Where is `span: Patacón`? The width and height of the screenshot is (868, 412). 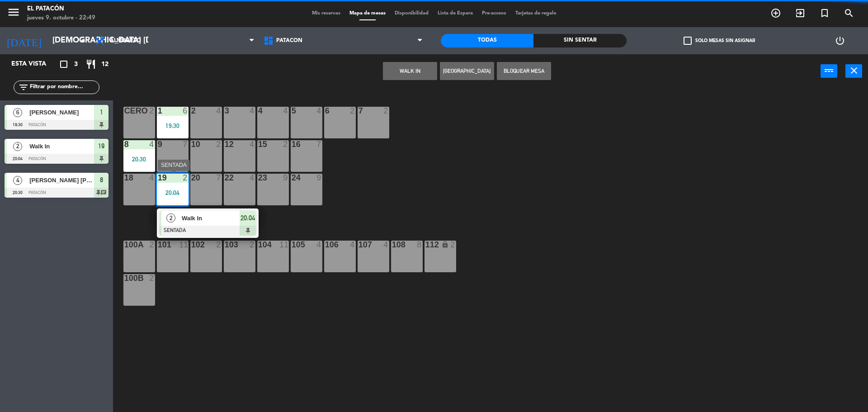 span: Patacón is located at coordinates (289, 41).